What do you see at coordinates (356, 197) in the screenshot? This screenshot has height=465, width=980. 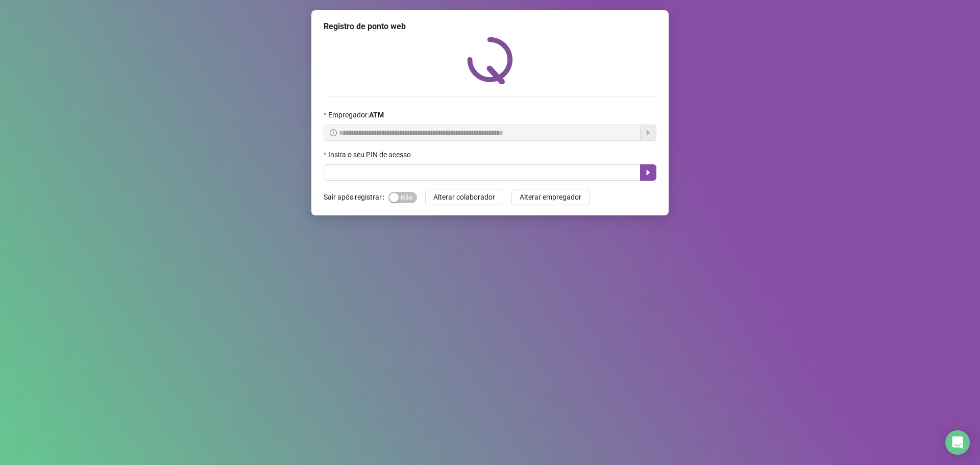 I see `label: Sair após registrar` at bounding box center [356, 197].